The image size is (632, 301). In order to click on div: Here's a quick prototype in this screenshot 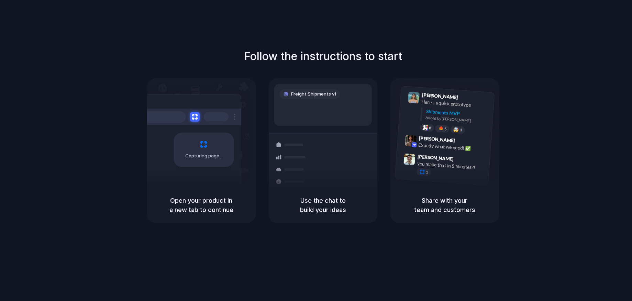, I will do `click(455, 104)`.